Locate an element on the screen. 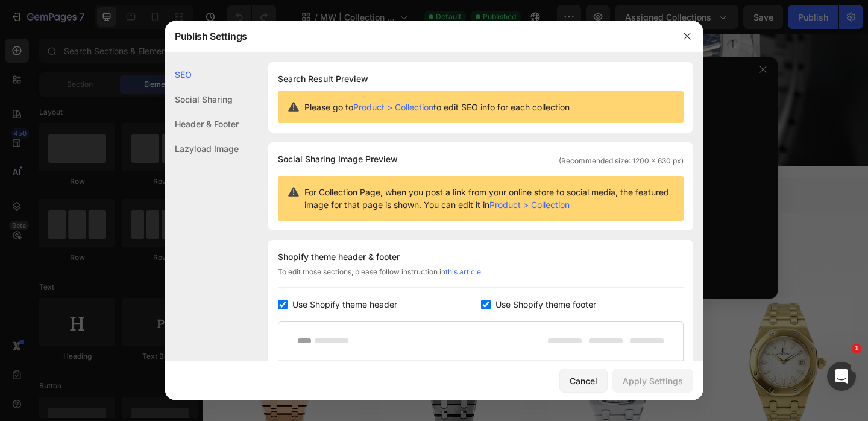 Image resolution: width=868 pixels, height=421 pixels. div: SEO is located at coordinates (202, 74).